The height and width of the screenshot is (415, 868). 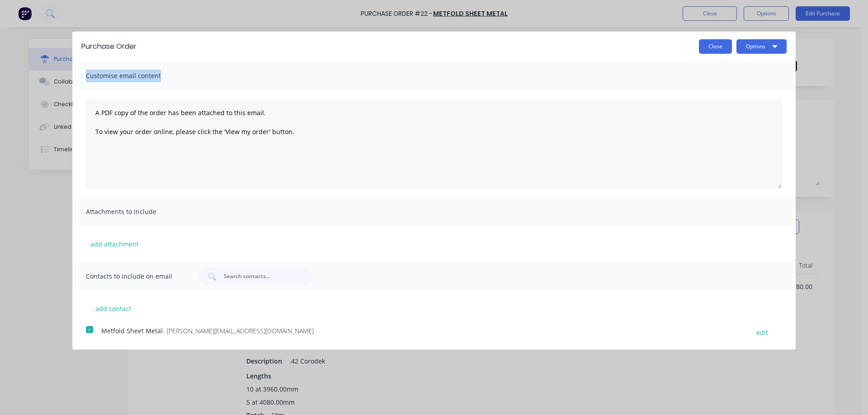 What do you see at coordinates (434, 144) in the screenshot?
I see `textarea: A PDF copy of the order has been attached to this email. To view your order online, please click ...` at bounding box center [434, 144].